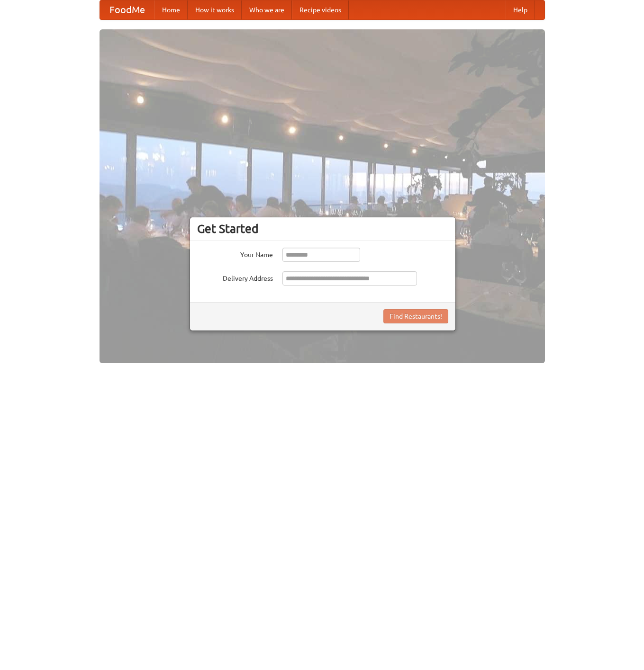 Image resolution: width=644 pixels, height=670 pixels. I want to click on a: FoodMe, so click(127, 10).